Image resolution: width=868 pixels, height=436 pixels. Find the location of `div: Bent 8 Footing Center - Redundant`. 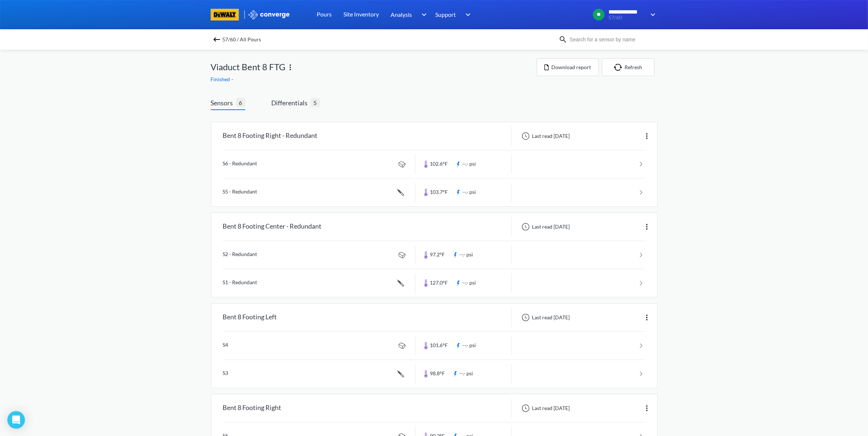

div: Bent 8 Footing Center - Redundant is located at coordinates (272, 227).